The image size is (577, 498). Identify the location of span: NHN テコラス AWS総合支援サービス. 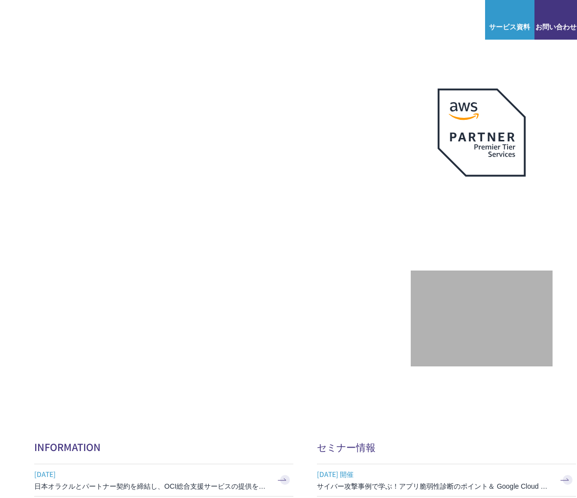
(112, 20).